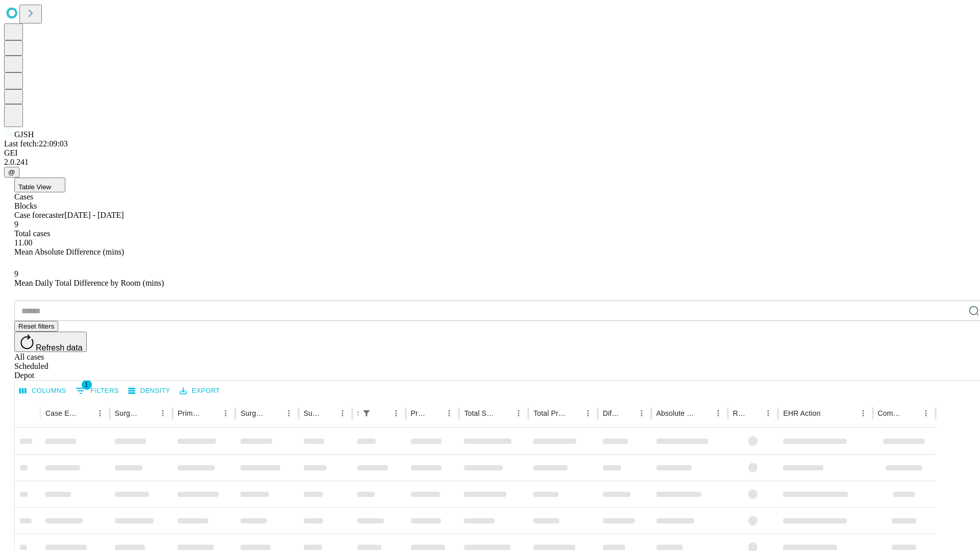  What do you see at coordinates (149, 391) in the screenshot?
I see `button: Density` at bounding box center [149, 391].